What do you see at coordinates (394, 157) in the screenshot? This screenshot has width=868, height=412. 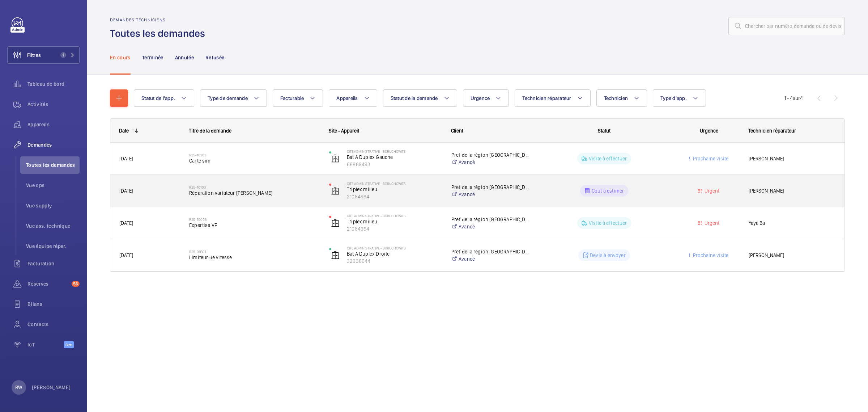 I see `p: Bat A Duplex Gauche` at bounding box center [394, 157].